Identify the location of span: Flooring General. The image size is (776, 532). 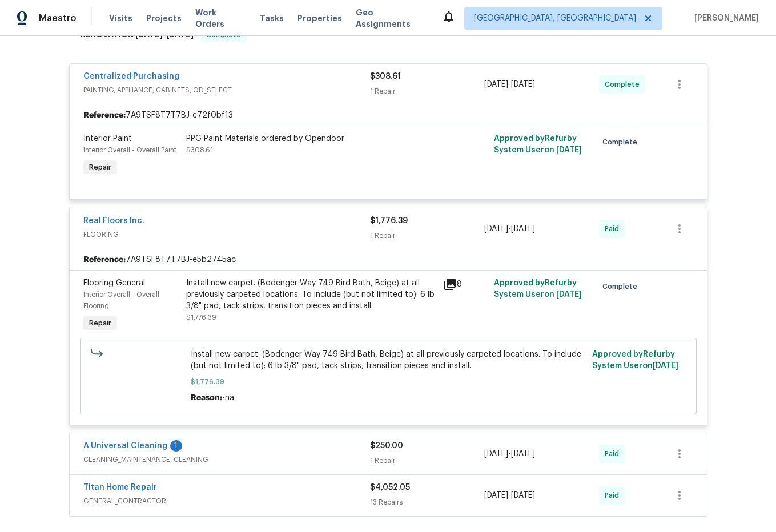
(114, 283).